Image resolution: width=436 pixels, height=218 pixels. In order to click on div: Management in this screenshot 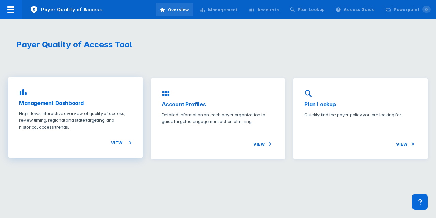, I will do `click(223, 10)`.